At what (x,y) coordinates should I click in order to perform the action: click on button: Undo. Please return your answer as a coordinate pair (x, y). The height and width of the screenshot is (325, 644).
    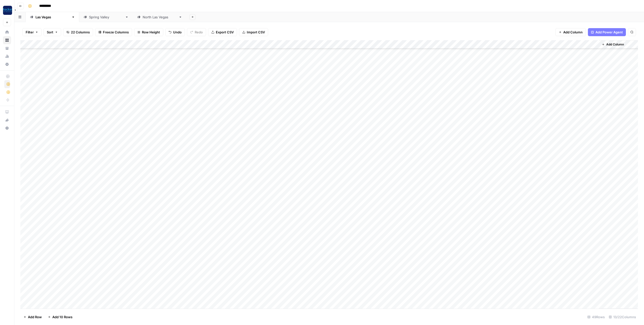
    Looking at the image, I should click on (175, 32).